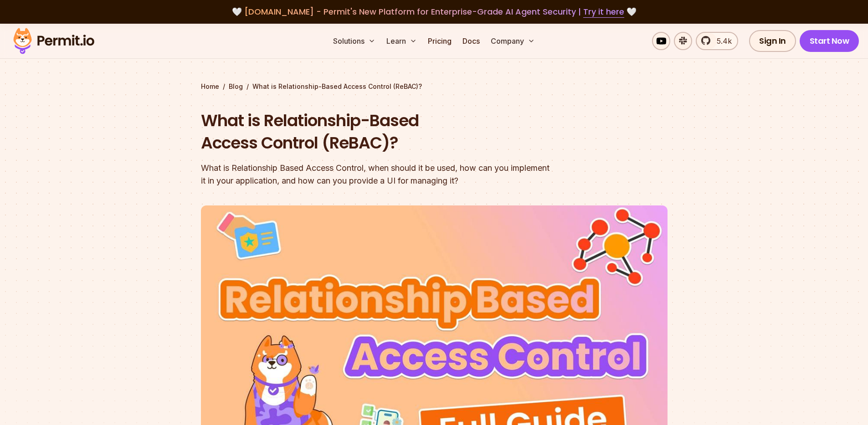  Describe the element at coordinates (54, 41) in the screenshot. I see `img: Permit logo` at that location.